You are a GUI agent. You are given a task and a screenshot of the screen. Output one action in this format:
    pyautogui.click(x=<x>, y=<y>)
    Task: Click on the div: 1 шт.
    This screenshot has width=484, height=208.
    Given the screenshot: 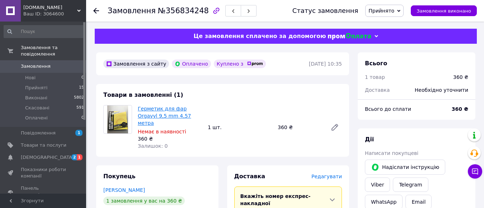 What is the action you would take?
    pyautogui.click(x=240, y=127)
    